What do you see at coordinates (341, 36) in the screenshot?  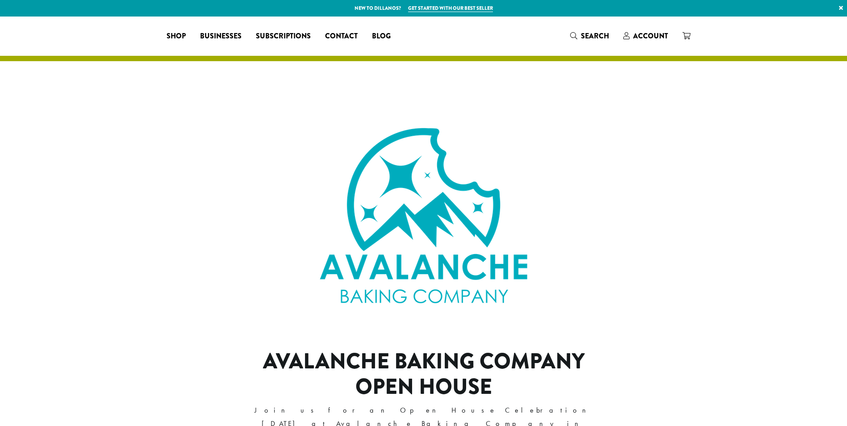 I see `span: Contact` at bounding box center [341, 36].